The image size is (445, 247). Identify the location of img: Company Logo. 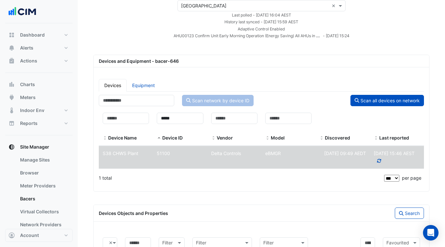
(22, 12).